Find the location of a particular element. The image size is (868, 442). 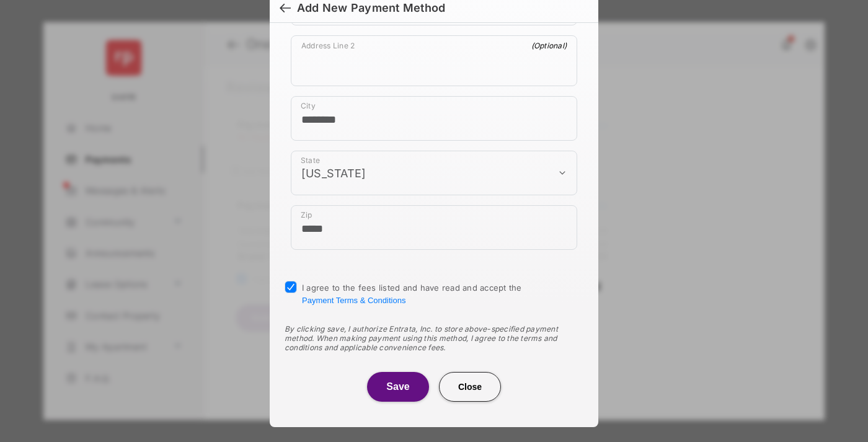

div: payment_method_screening[postal_addresses][administrativeArea] is located at coordinates (434, 173).